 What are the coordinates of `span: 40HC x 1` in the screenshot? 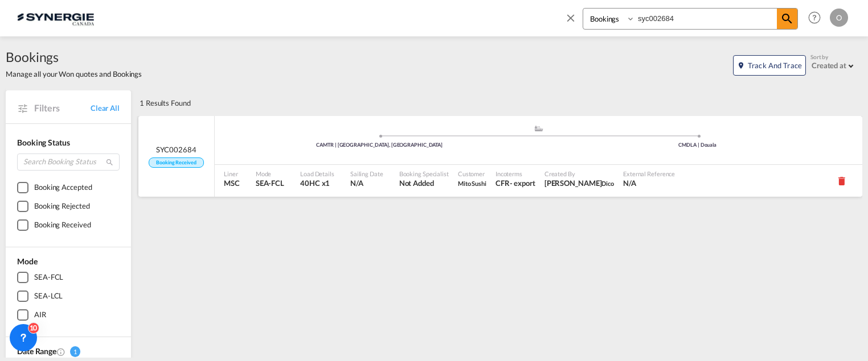 It's located at (317, 183).